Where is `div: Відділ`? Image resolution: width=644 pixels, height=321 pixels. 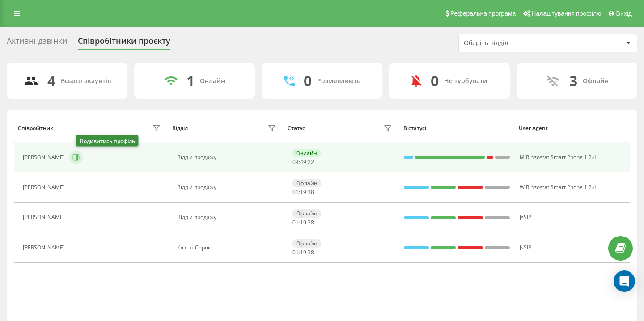 div: Відділ is located at coordinates (180, 128).